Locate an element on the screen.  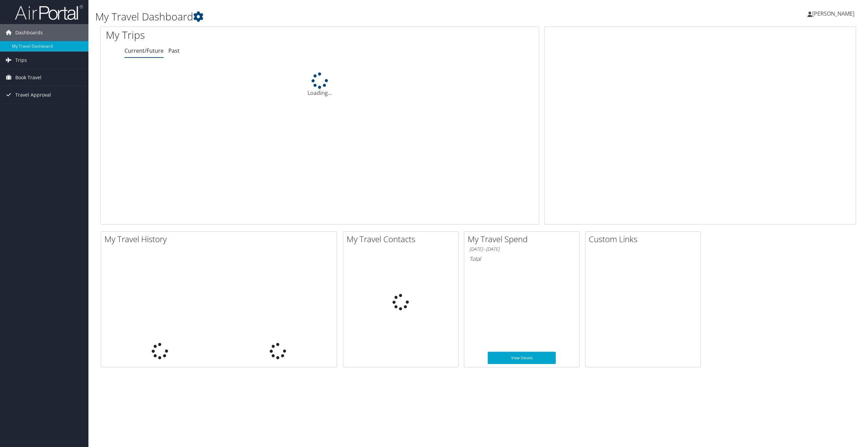
span: Trips is located at coordinates (21, 61).